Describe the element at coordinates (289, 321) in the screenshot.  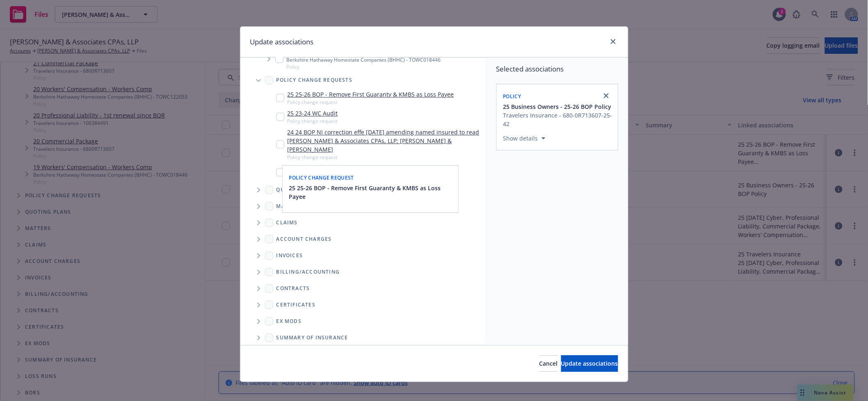
I see `span: Ex Mods` at that location.